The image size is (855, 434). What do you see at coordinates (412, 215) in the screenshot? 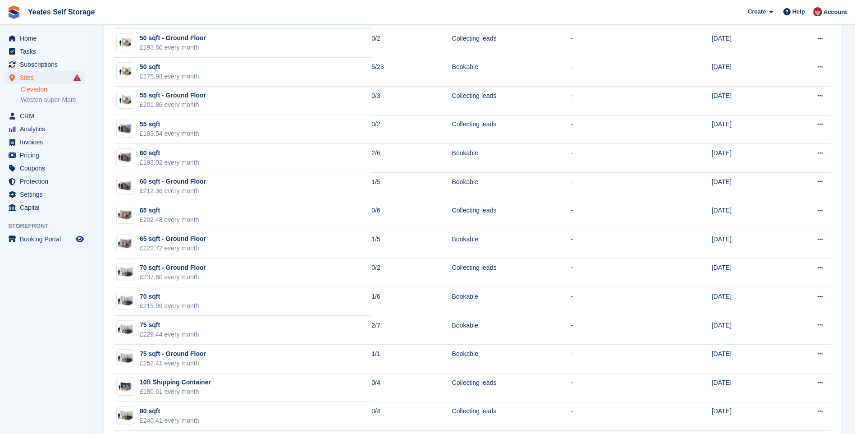
I see `td: 0/6` at bounding box center [412, 215].